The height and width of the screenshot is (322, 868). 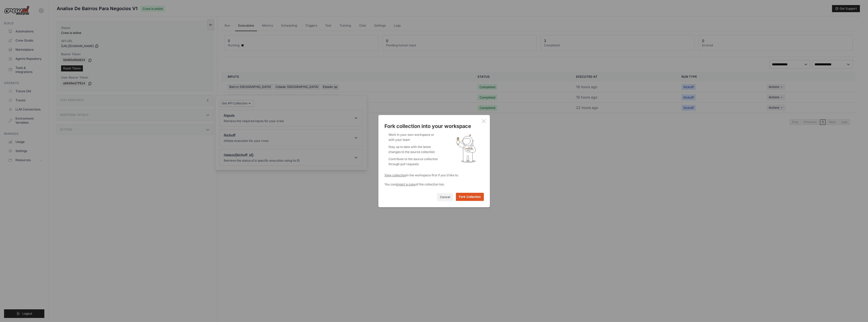 I want to click on a: Fork Collection, so click(x=470, y=197).